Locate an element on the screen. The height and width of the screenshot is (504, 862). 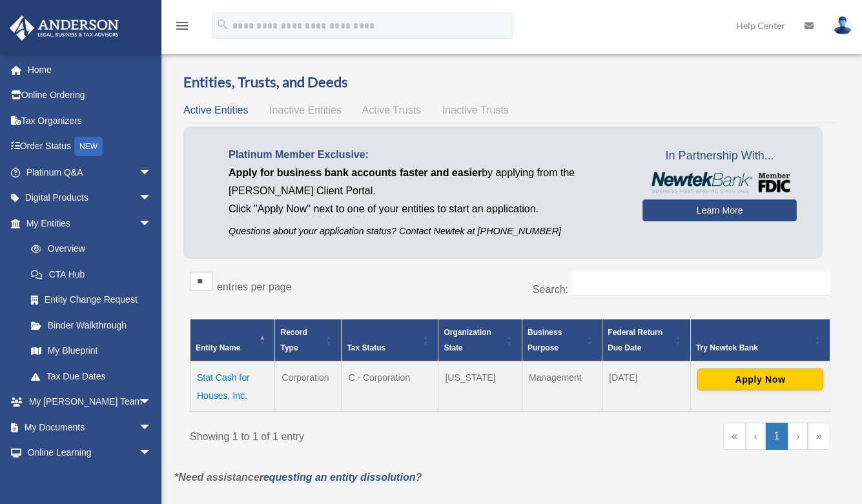
img: NewtekBankLogoSM.png is located at coordinates (719, 183).